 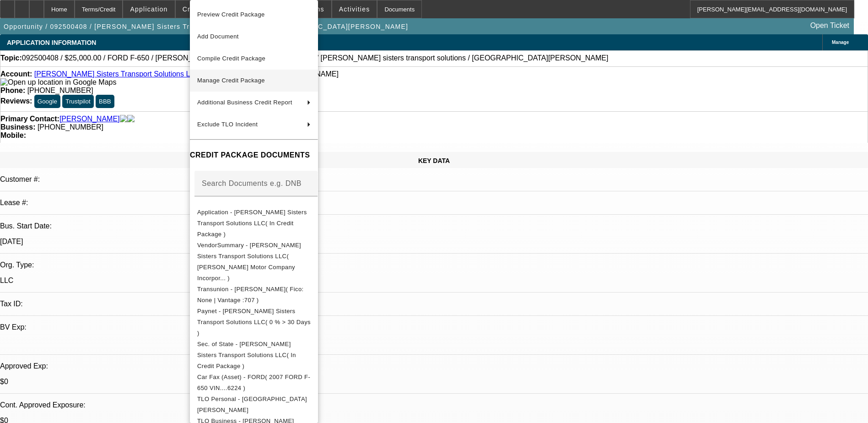 What do you see at coordinates (254, 405) in the screenshot?
I see `button: TLO Personal - Montgomery, Sharita` at bounding box center [254, 405].